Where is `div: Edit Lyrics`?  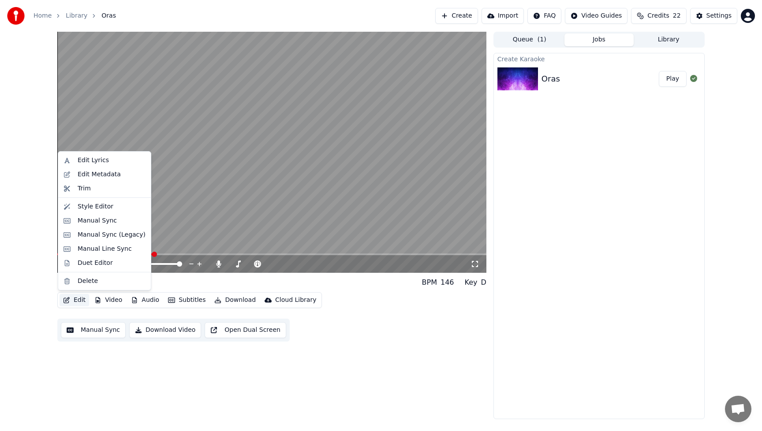 div: Edit Lyrics is located at coordinates (93, 160).